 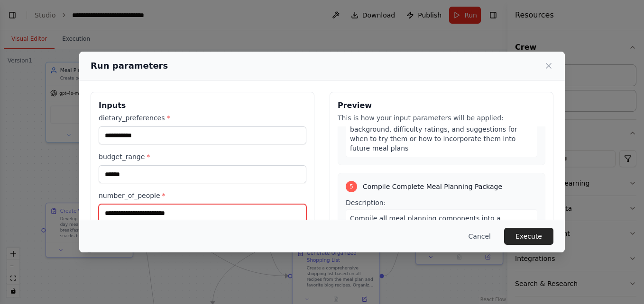 What do you see at coordinates (203, 196) in the screenshot?
I see `label: number_of_people` at bounding box center [203, 196].